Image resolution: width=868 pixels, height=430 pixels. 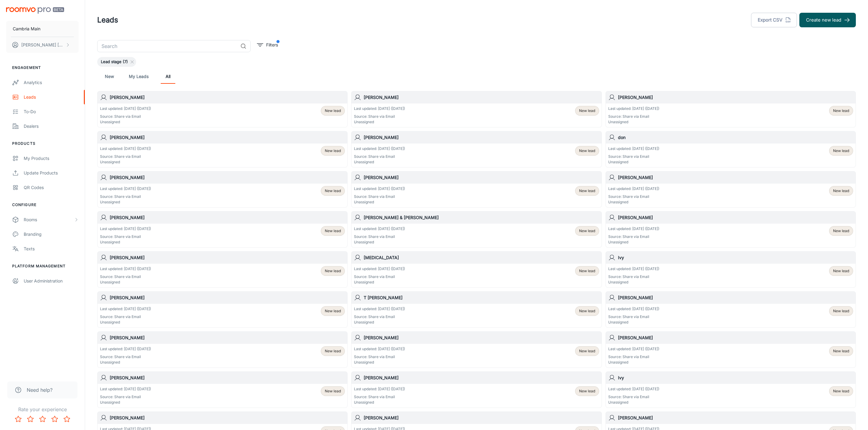 I want to click on h6: Ivy, so click(x=736, y=378).